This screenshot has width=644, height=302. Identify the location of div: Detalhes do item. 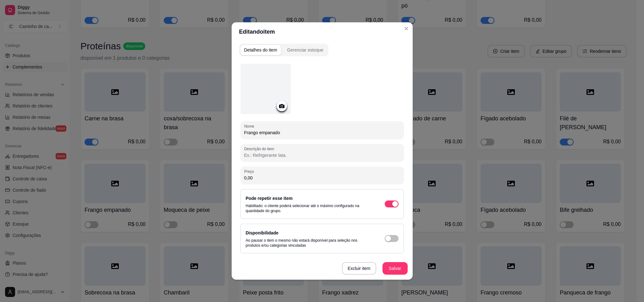
(261, 50).